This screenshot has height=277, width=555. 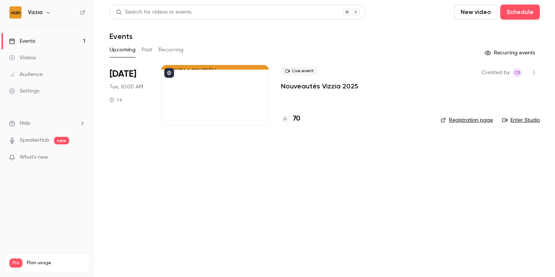 What do you see at coordinates (16, 263) in the screenshot?
I see `span: Pro` at bounding box center [16, 263].